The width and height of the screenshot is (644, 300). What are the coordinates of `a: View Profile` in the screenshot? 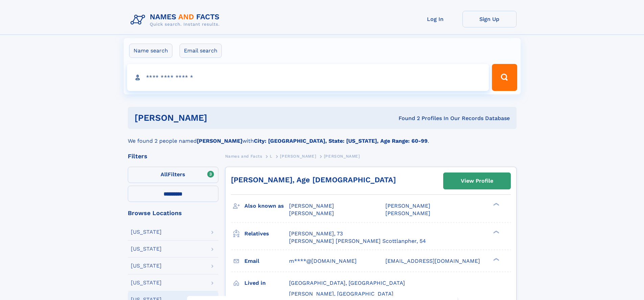 It's located at (477, 181).